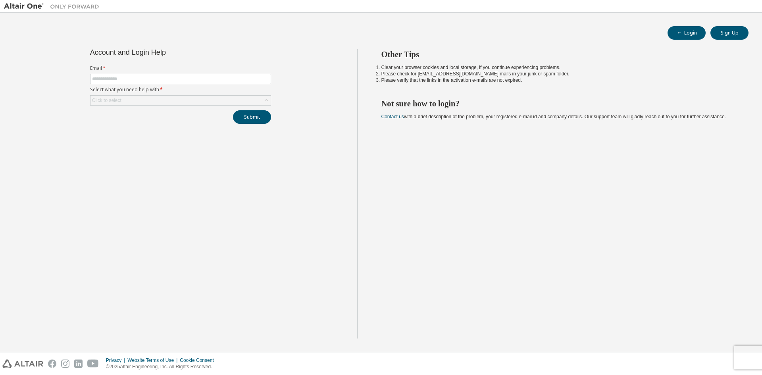 The image size is (762, 375). What do you see at coordinates (65, 364) in the screenshot?
I see `img: instagram.svg` at bounding box center [65, 364].